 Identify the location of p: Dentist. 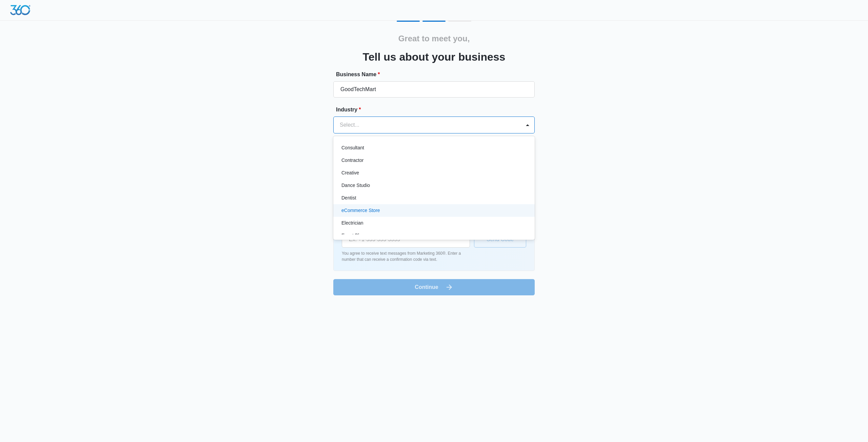
(349, 198).